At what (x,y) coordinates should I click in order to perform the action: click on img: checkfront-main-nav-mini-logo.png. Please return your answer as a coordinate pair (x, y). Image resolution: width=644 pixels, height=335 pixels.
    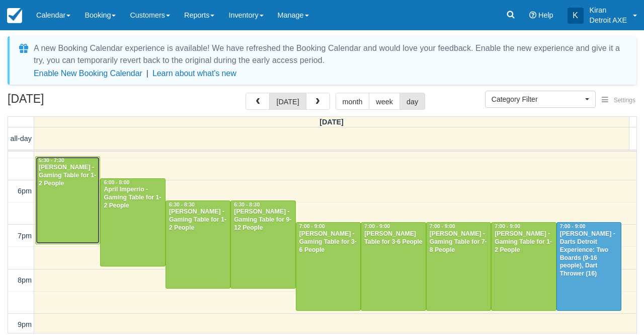
    Looking at the image, I should click on (15, 15).